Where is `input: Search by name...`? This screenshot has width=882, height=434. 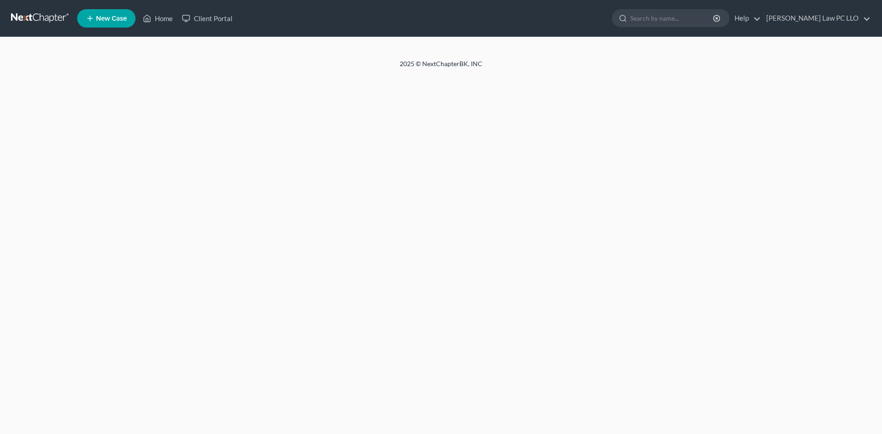
input: Search by name... is located at coordinates (672, 18).